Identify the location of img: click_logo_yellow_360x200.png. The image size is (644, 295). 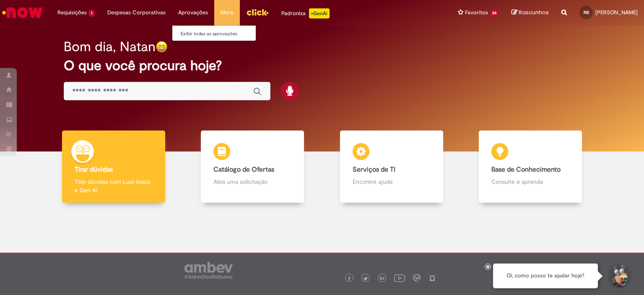
(257, 12).